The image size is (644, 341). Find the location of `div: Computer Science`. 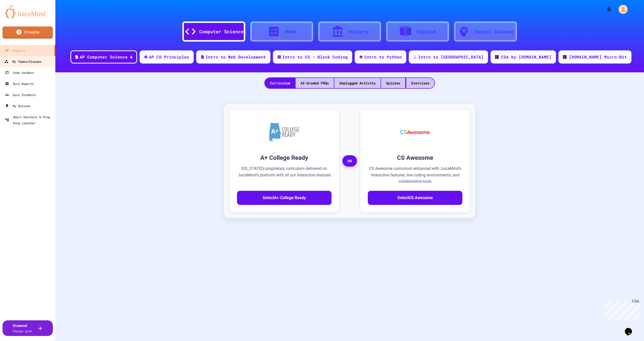

div: Computer Science is located at coordinates (221, 32).